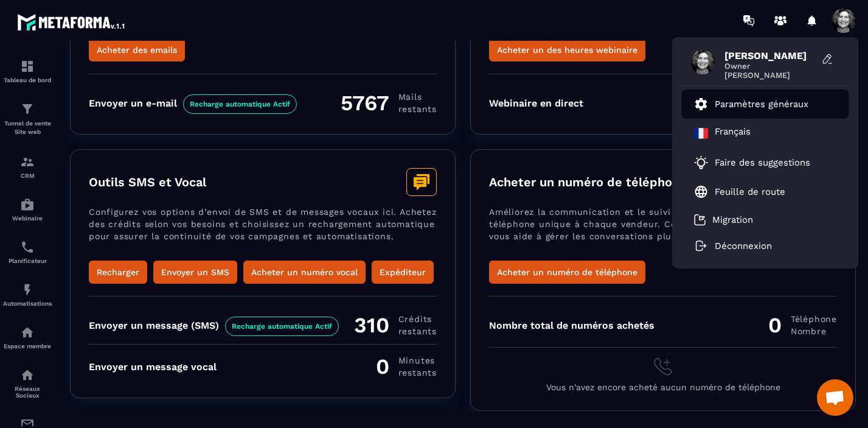 This screenshot has height=428, width=868. Describe the element at coordinates (762, 104) in the screenshot. I see `p: Paramètres généraux` at that location.